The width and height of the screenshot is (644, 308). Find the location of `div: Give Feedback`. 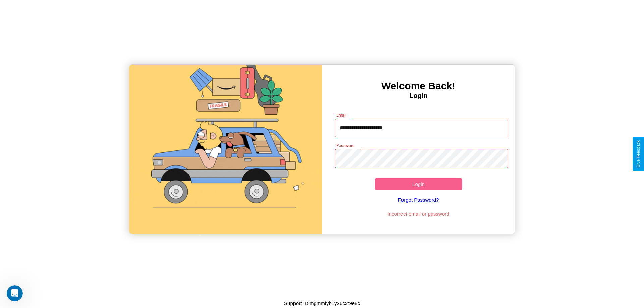

div: Give Feedback is located at coordinates (638, 154).